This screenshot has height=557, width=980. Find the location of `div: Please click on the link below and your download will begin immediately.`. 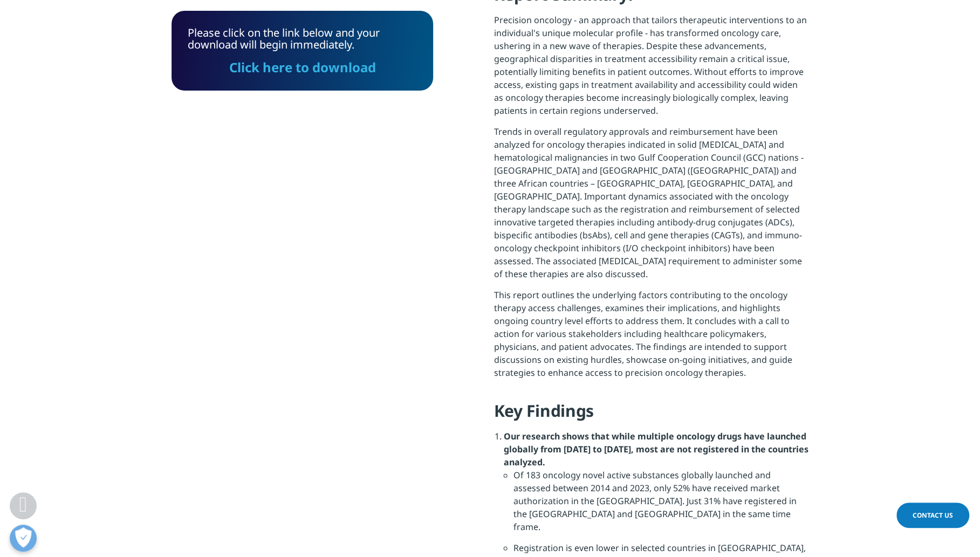

div: Please click on the link below and your download will begin immediately. is located at coordinates (302, 51).